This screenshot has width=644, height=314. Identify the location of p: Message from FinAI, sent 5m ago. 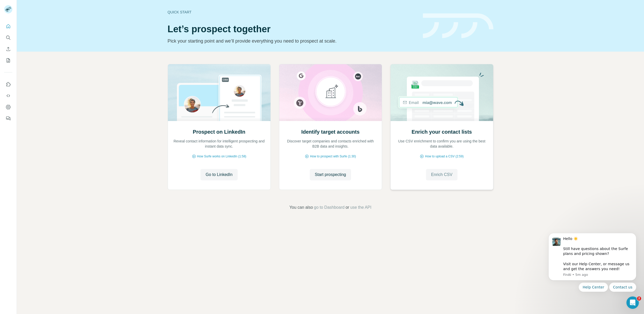
(57, 48).